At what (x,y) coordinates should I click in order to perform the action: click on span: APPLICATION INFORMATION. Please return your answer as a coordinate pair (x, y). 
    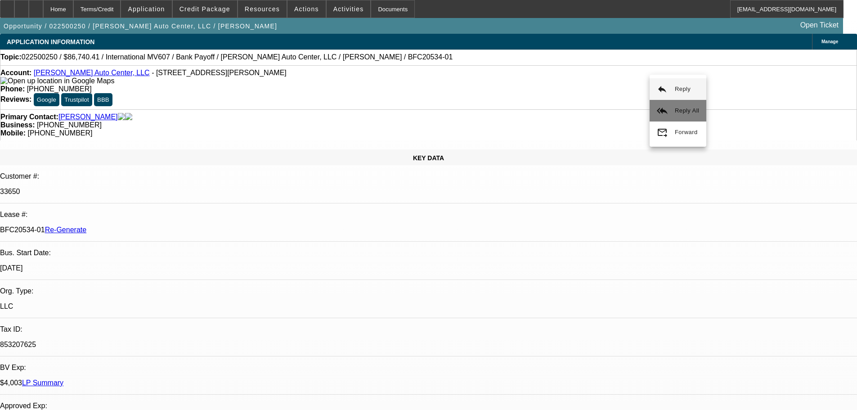
    Looking at the image, I should click on (50, 42).